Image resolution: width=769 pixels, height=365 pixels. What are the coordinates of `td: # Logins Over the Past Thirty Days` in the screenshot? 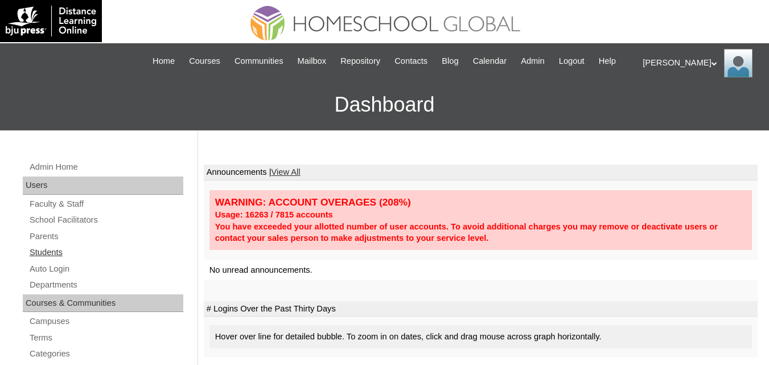 It's located at (481, 309).